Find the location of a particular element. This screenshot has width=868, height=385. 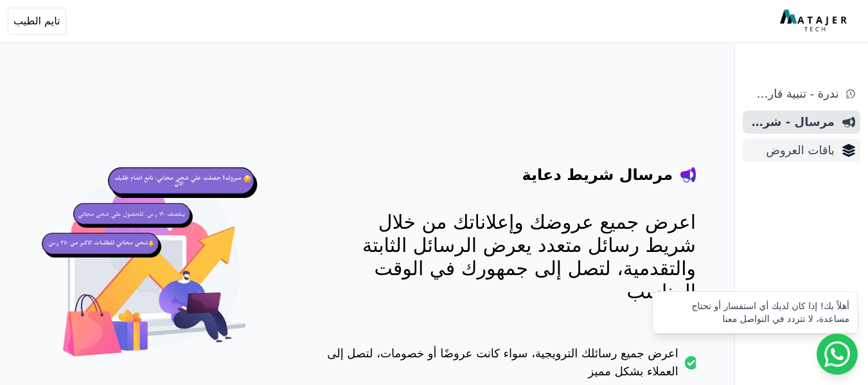

span: باقات العروض is located at coordinates (791, 150).